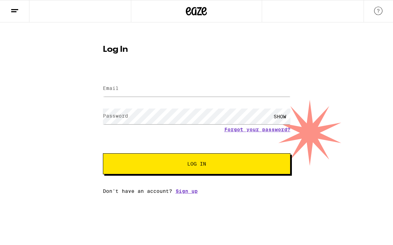 The image size is (393, 245). Describe the element at coordinates (186, 191) in the screenshot. I see `a: Sign up` at that location.